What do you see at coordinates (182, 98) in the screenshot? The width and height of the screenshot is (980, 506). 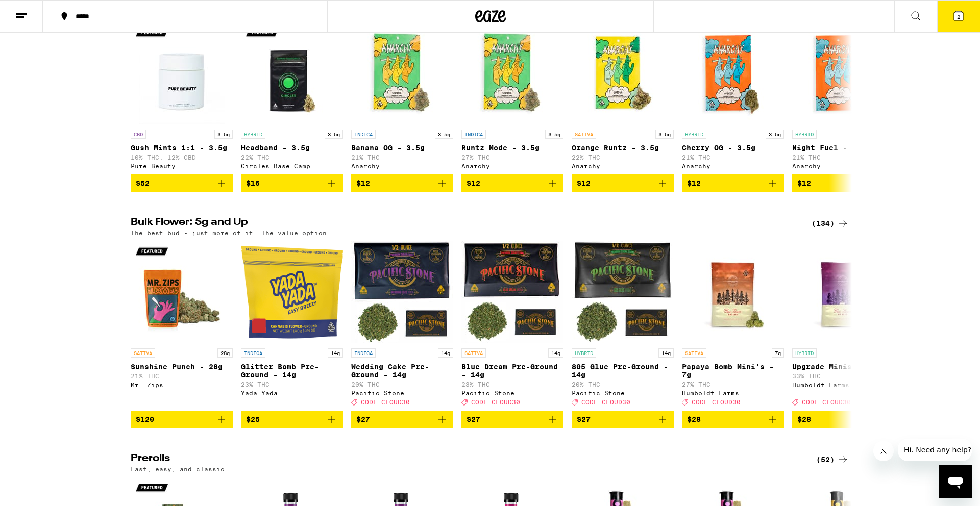 I see `a: Open page for Gush Mints 1:1 - 3.5g from Pure Beauty` at bounding box center [182, 98].